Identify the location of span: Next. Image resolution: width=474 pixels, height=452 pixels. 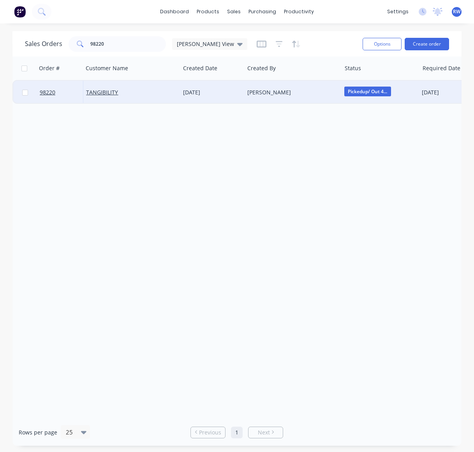
(264, 432).